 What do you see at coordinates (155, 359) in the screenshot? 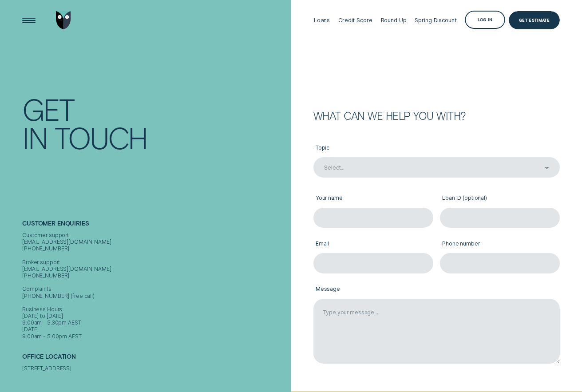
I see `h2: Office Location` at bounding box center [155, 359].